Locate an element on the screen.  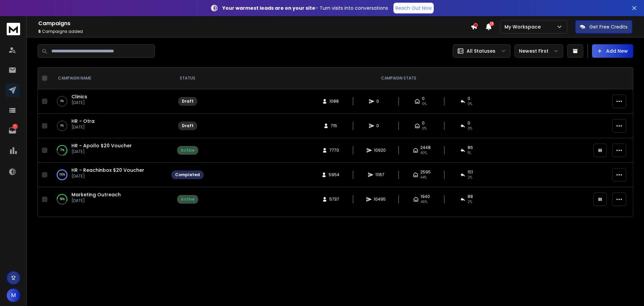
a: Marketing Outreach is located at coordinates (96, 194).